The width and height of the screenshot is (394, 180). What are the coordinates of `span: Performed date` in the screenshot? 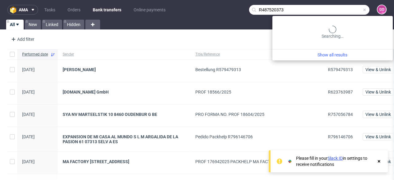 It's located at (35, 54).